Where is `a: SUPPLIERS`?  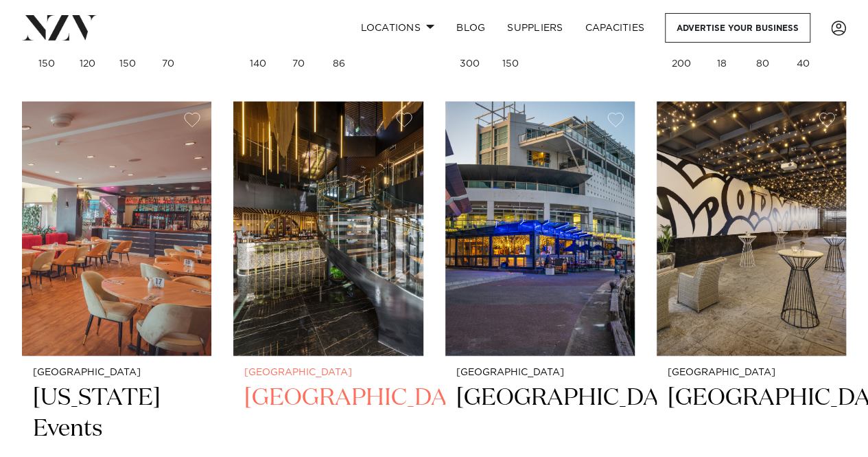 a: SUPPLIERS is located at coordinates (535, 27).